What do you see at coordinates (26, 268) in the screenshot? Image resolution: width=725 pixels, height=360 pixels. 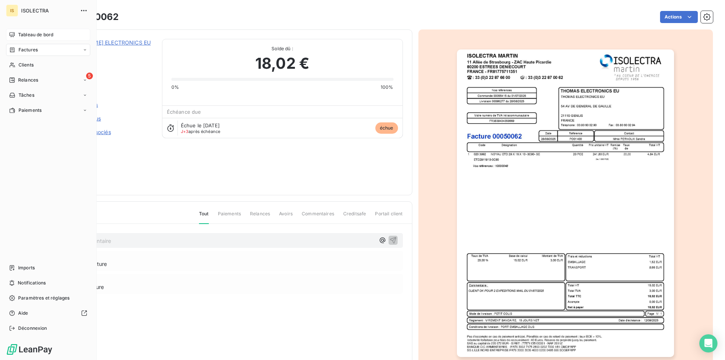 I see `span: Imports` at bounding box center [26, 268].